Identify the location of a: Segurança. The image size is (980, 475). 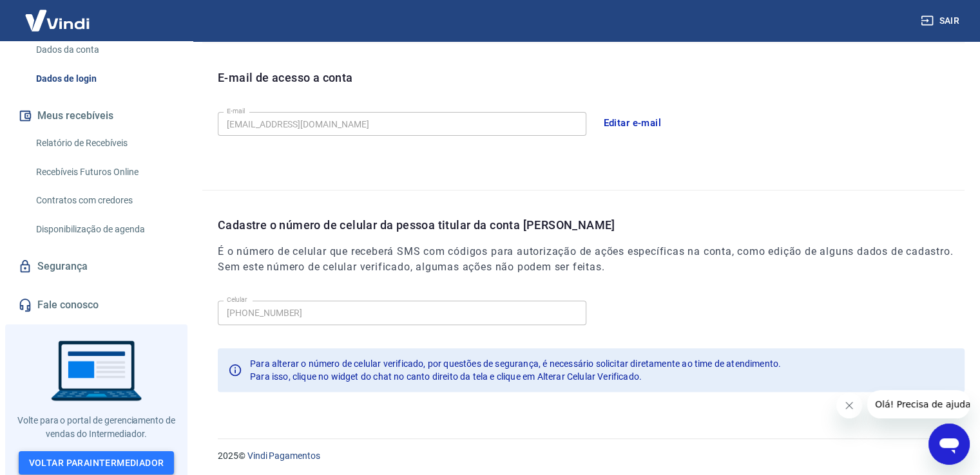
(96, 266).